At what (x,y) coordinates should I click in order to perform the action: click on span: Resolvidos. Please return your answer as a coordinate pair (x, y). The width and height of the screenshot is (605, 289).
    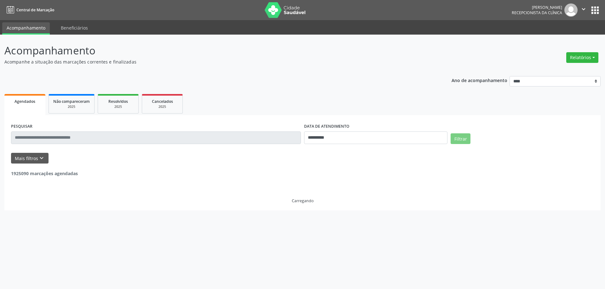
    Looking at the image, I should click on (118, 101).